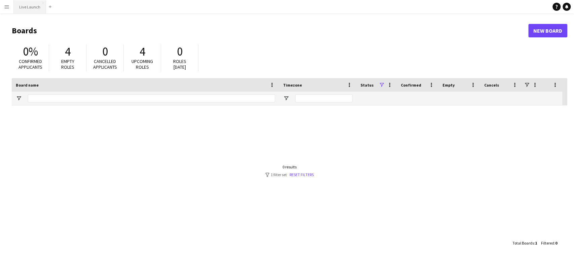 Image resolution: width=574 pixels, height=260 pixels. Describe the element at coordinates (289, 166) in the screenshot. I see `div: 0 results` at that location.